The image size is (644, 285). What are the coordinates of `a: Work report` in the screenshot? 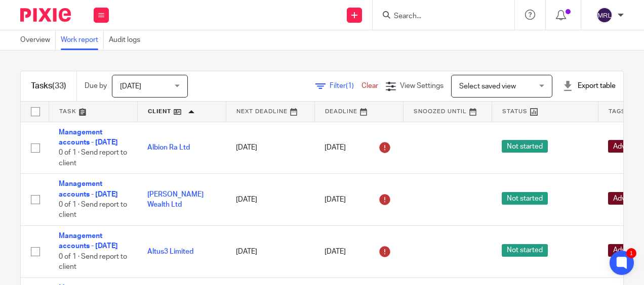 It's located at (82, 40).